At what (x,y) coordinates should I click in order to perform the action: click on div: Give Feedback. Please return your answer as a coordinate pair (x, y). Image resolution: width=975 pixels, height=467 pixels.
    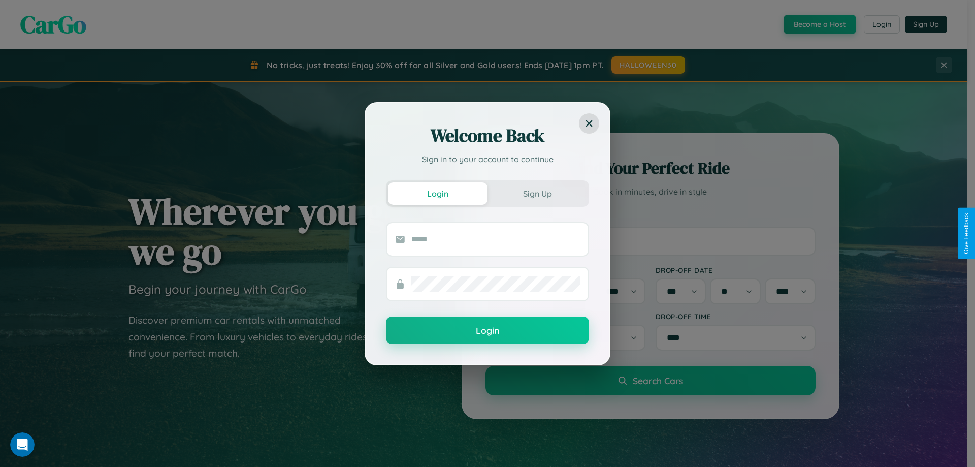
    Looking at the image, I should click on (966, 233).